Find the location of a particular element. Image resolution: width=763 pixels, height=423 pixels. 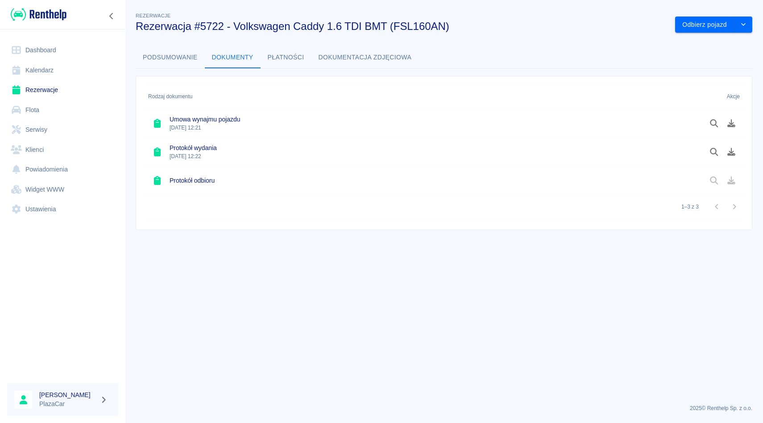

button: Zwiń nawigację is located at coordinates (112, 16).